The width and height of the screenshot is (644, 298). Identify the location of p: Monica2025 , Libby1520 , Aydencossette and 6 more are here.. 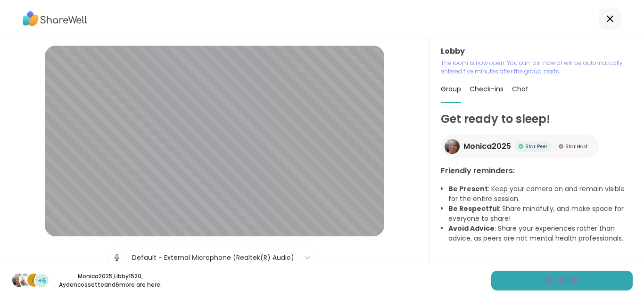
(110, 281).